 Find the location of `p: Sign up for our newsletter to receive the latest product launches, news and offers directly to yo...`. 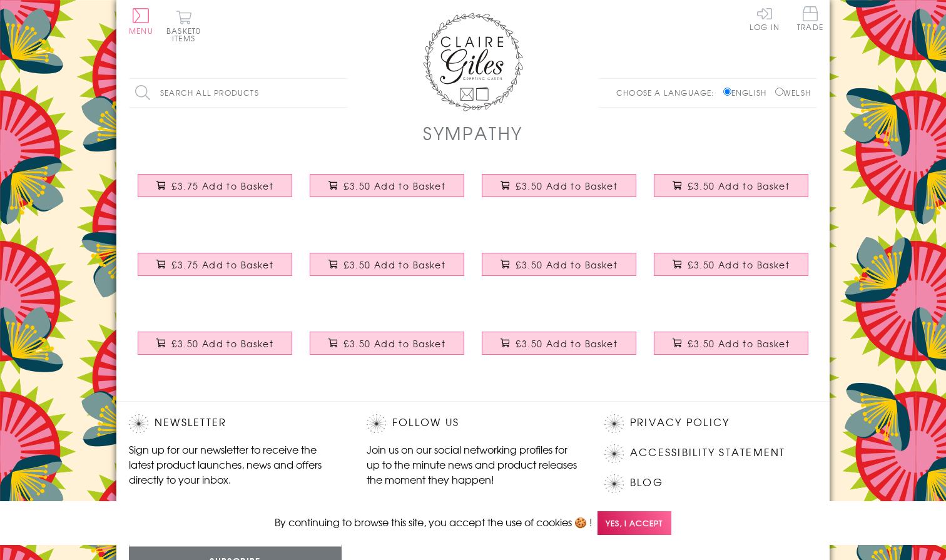

p: Sign up for our newsletter to receive the latest product launches, news and offers directly to yo... is located at coordinates (235, 465).